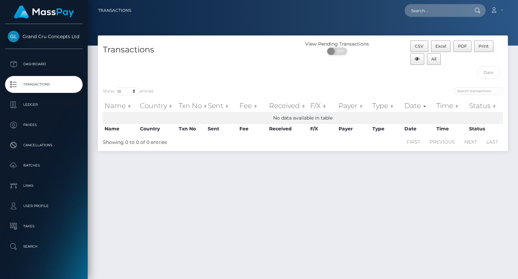 Image resolution: width=518 pixels, height=279 pixels. Describe the element at coordinates (288, 106) in the screenshot. I see `th: Received: activate to sort column ascending` at that location.